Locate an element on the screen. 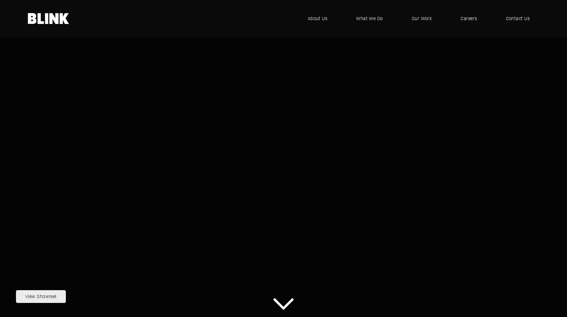 This screenshot has width=567, height=317. span: What We Do is located at coordinates (370, 19).